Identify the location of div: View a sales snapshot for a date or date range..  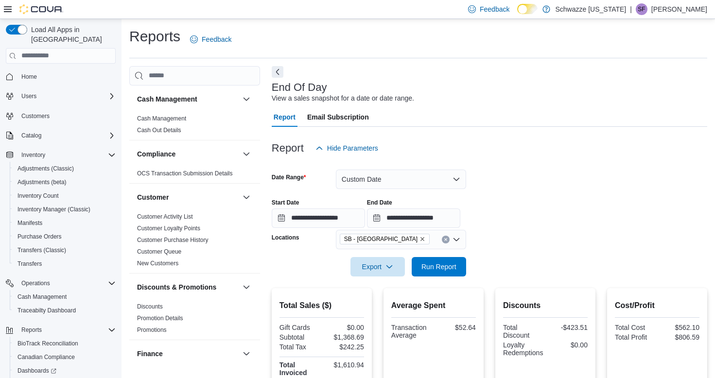
(343, 98).